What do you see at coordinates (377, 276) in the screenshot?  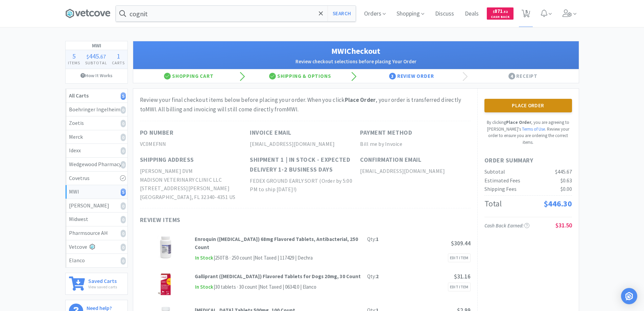 I see `strong: 2` at bounding box center [377, 276].